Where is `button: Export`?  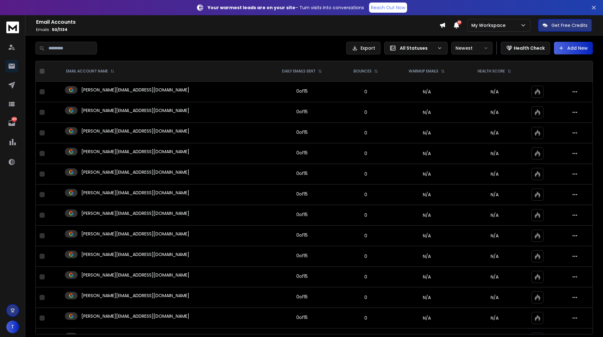
button: Export is located at coordinates (363, 48).